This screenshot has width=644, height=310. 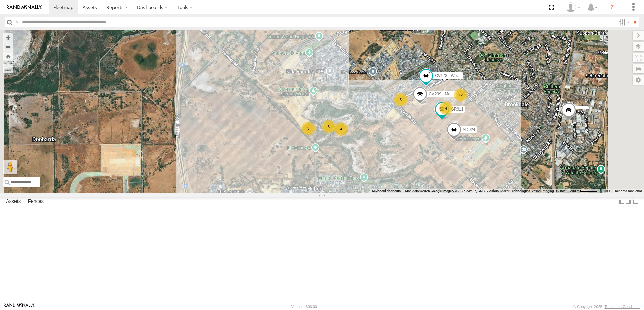 What do you see at coordinates (573, 7) in the screenshot?
I see `div: Karl Walsh` at bounding box center [573, 7].